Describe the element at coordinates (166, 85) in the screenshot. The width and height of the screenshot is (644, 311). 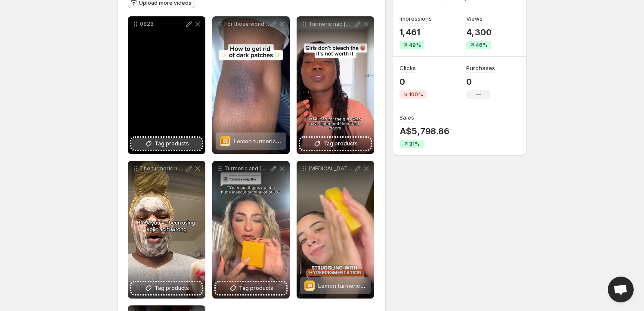
I see `div: 0828Tag products` at that location.